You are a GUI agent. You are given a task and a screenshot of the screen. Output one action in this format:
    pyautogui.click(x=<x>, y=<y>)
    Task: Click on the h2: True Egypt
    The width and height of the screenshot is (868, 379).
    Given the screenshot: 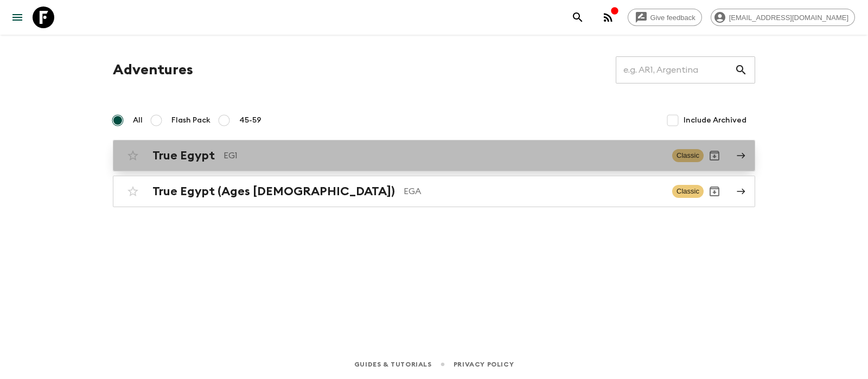 What is the action you would take?
    pyautogui.click(x=183, y=155)
    